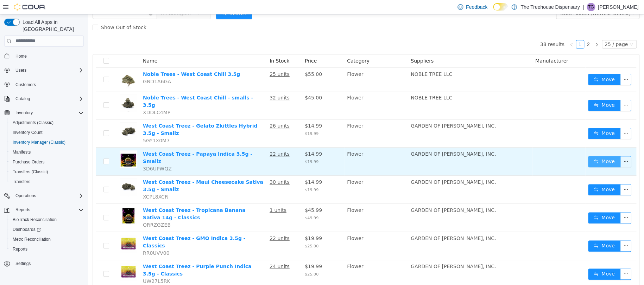 This screenshot has width=644, height=285. Describe the element at coordinates (47, 239) in the screenshot. I see `button: Metrc Reconciliation` at that location.